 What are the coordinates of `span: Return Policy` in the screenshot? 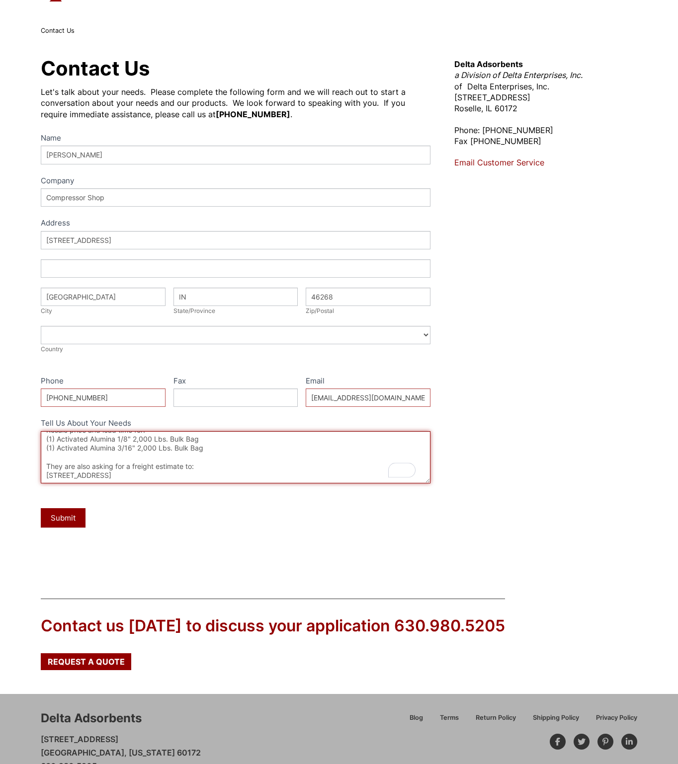 It's located at (495, 718).